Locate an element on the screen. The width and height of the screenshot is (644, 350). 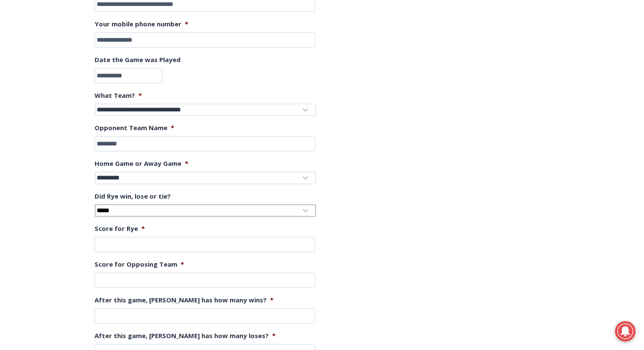
label: Date the Game was Played is located at coordinates (137, 60).